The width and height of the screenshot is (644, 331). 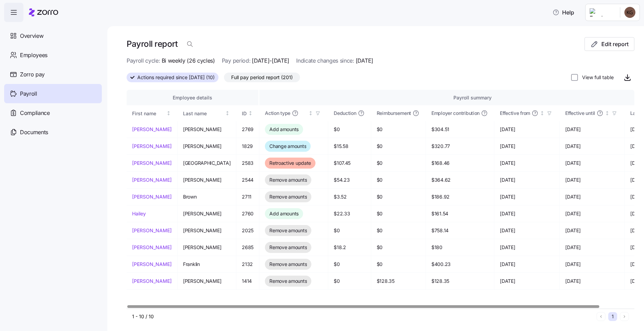 What do you see at coordinates (460, 129) in the screenshot?
I see `span: $304.51` at bounding box center [460, 129].